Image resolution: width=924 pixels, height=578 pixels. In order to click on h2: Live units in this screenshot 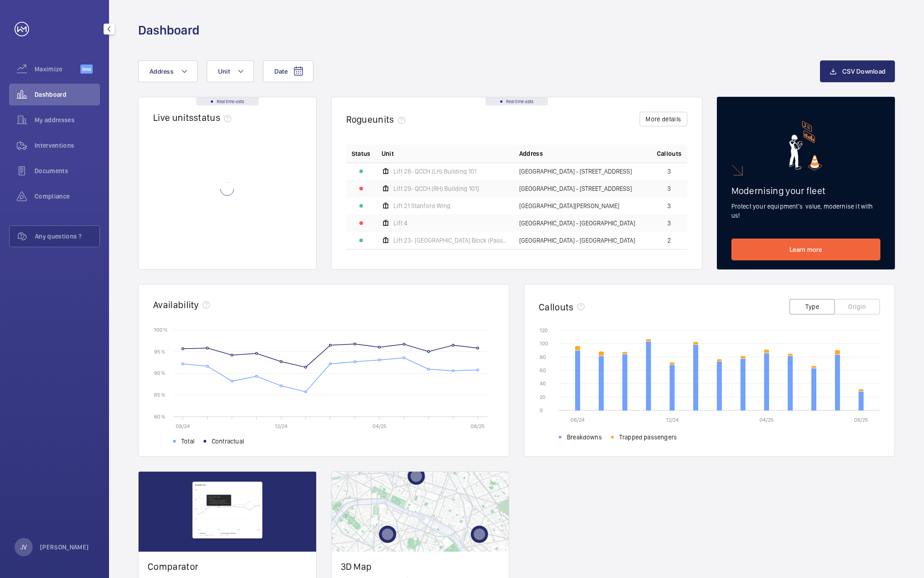, I will do `click(194, 117)`.